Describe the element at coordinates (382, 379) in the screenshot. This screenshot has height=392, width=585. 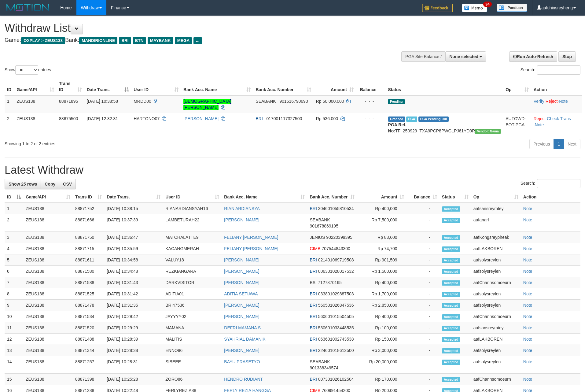
I see `td: Rp 170,000` at that location.